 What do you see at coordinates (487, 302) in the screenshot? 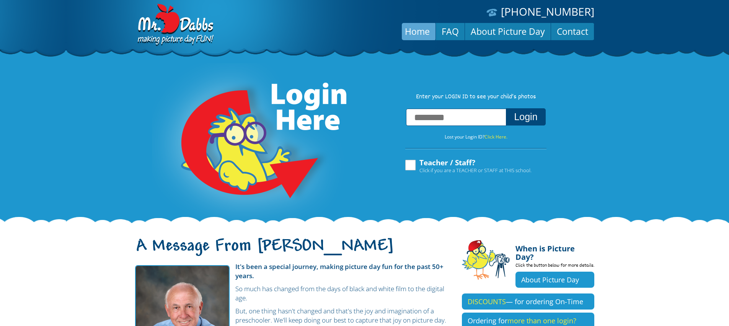
I see `span: DISCOUNTS` at bounding box center [487, 302].